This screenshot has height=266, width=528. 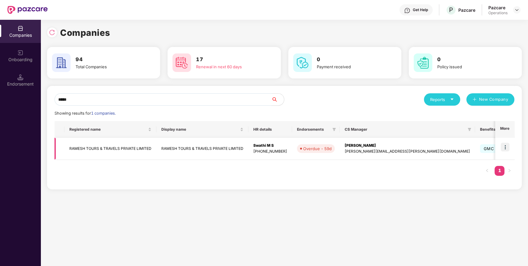 I want to click on div: Total Companies, so click(x=109, y=67).